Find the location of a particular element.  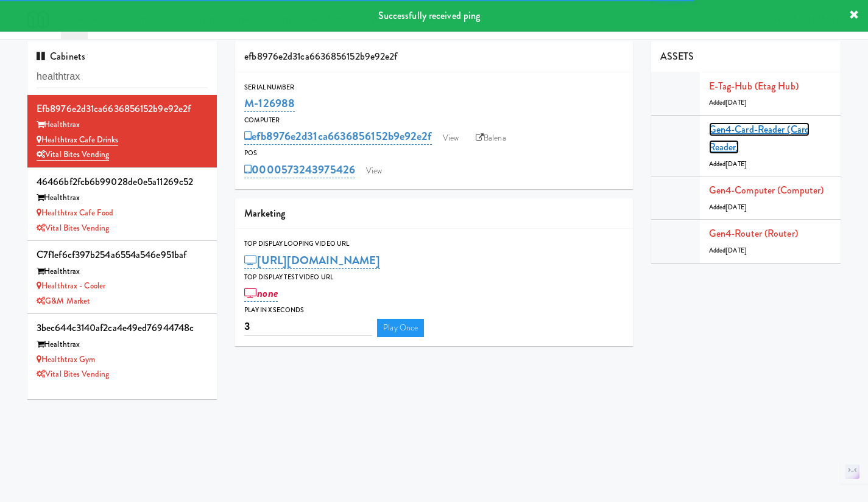

a: Healthtrax Cafe Food is located at coordinates (75, 213).